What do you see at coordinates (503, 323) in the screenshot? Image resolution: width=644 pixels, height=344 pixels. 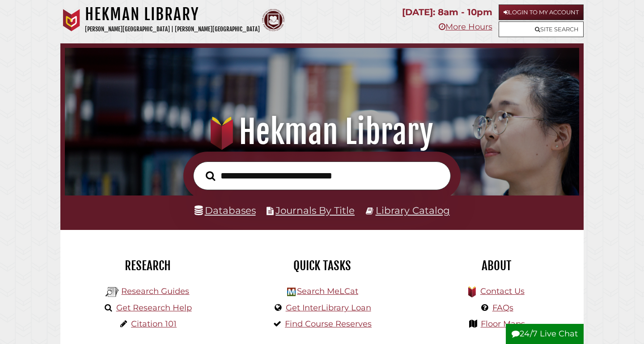 I see `a: Floor Maps` at bounding box center [503, 323].